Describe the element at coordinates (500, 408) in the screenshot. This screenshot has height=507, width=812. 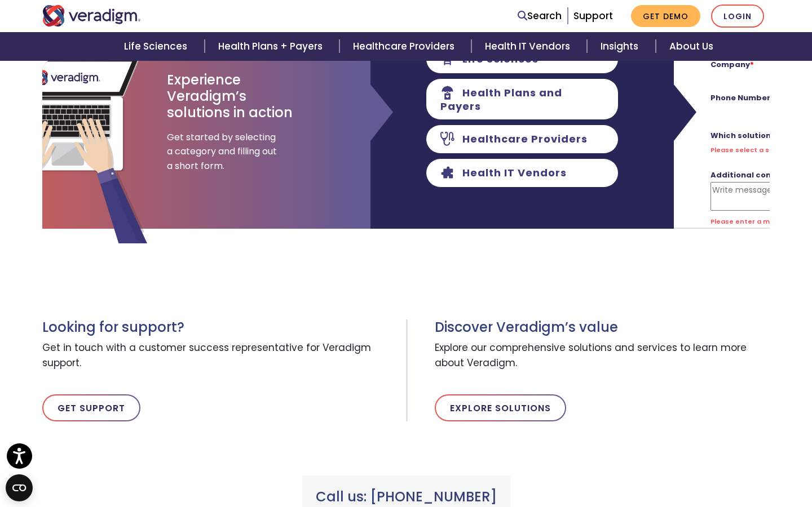
I see `a: Explore Solutions` at that location.